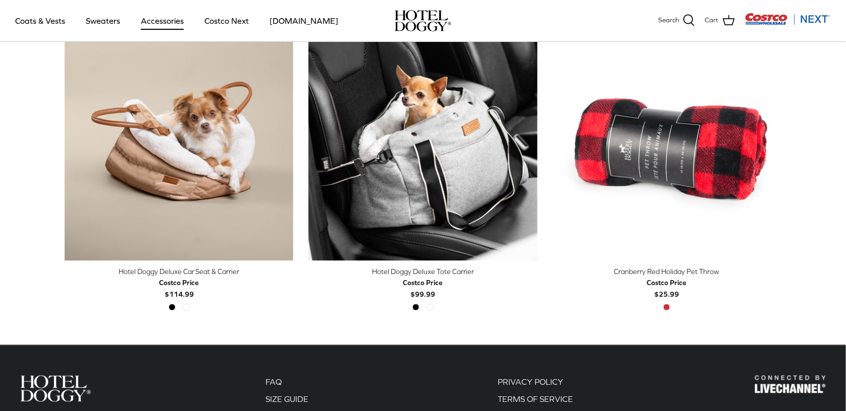 This screenshot has width=846, height=411. What do you see at coordinates (677, 21) in the screenshot?
I see `a: Search` at bounding box center [677, 21].